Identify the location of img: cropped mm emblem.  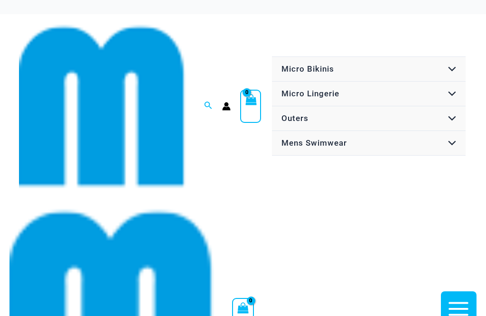
(103, 106).